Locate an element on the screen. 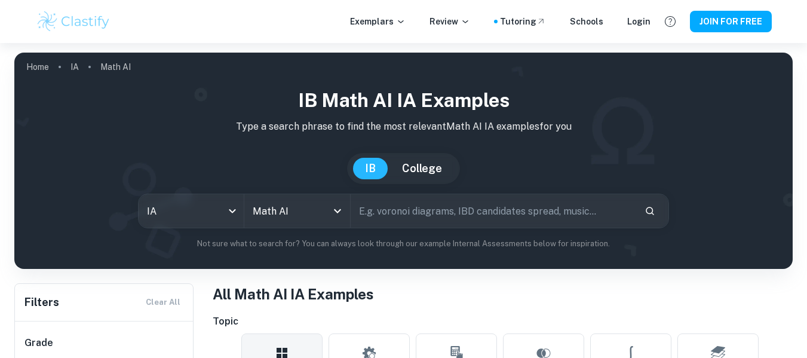 This screenshot has height=358, width=807. a: Clastify logo is located at coordinates (73, 21).